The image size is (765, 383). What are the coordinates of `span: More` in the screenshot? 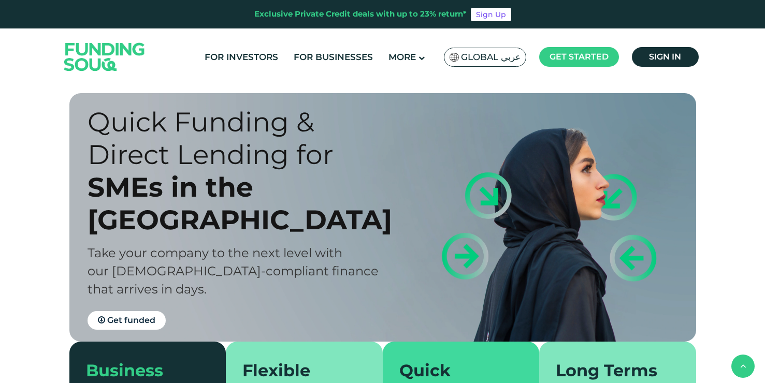 It's located at (402, 57).